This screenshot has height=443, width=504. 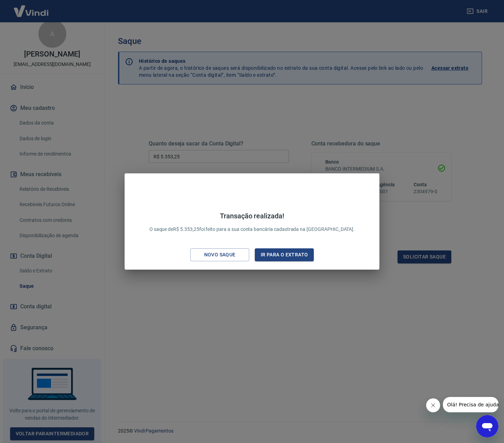 What do you see at coordinates (32, 8) in the screenshot?
I see `span: Olá! Precisa de ajuda?` at bounding box center [32, 8].